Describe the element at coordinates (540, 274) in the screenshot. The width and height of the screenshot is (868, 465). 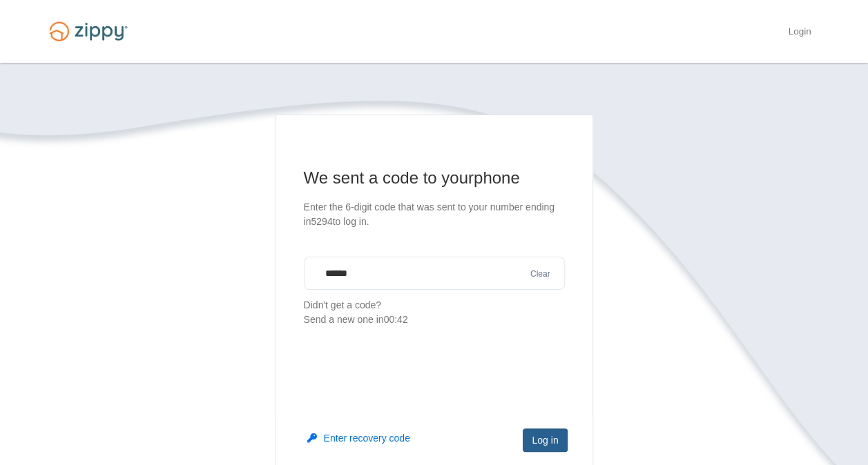
I see `button: Clear` at that location.